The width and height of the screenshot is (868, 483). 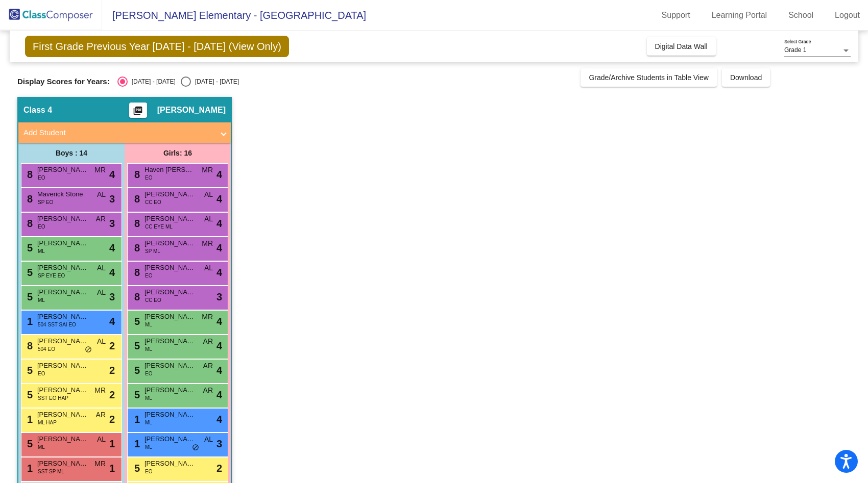 I want to click on span: SP EO, so click(x=45, y=202).